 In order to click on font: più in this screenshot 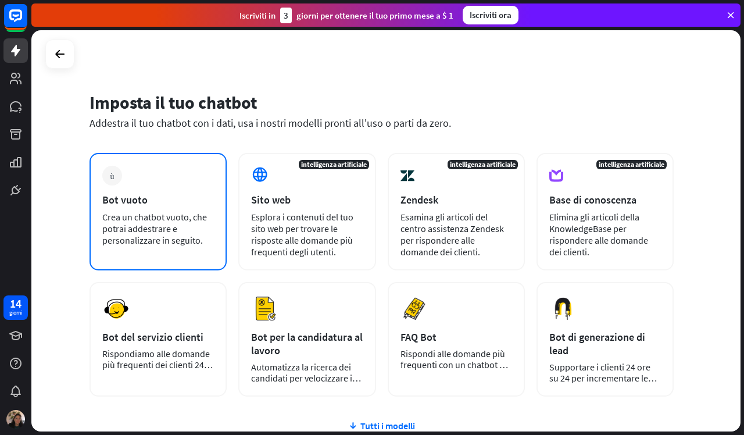, I will do `click(112, 176)`.